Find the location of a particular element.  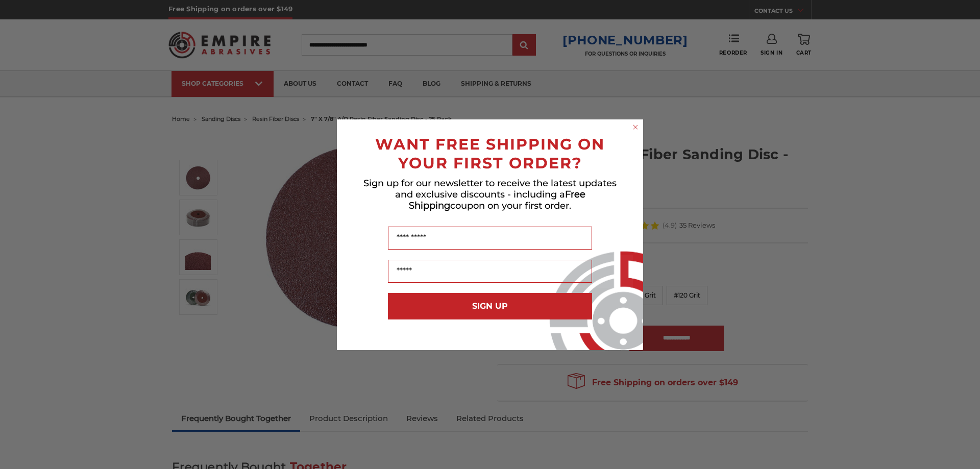

span: Sign up for our newsletter to receive the latest updates and exclusive discounts - including a co... is located at coordinates (490, 194).